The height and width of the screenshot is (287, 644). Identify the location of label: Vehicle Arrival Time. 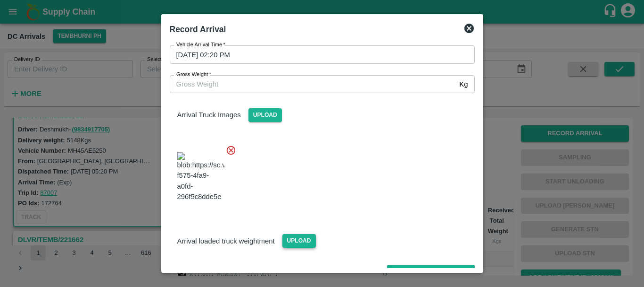
(201, 45).